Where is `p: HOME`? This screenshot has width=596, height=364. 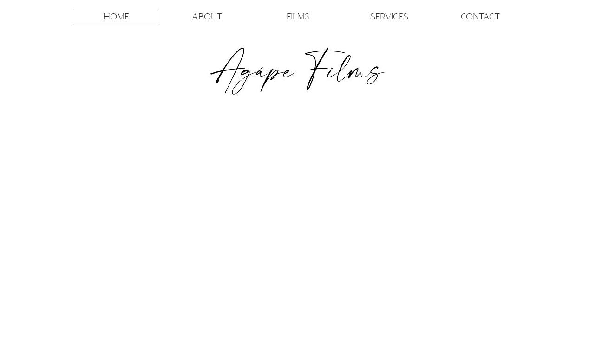
p: HOME is located at coordinates (116, 17).